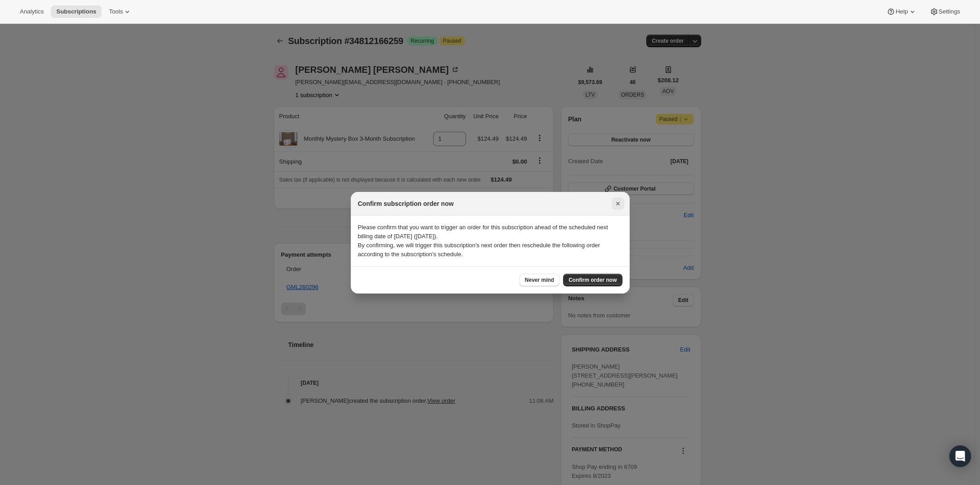 The image size is (980, 485). What do you see at coordinates (32, 12) in the screenshot?
I see `span: Analytics` at bounding box center [32, 12].